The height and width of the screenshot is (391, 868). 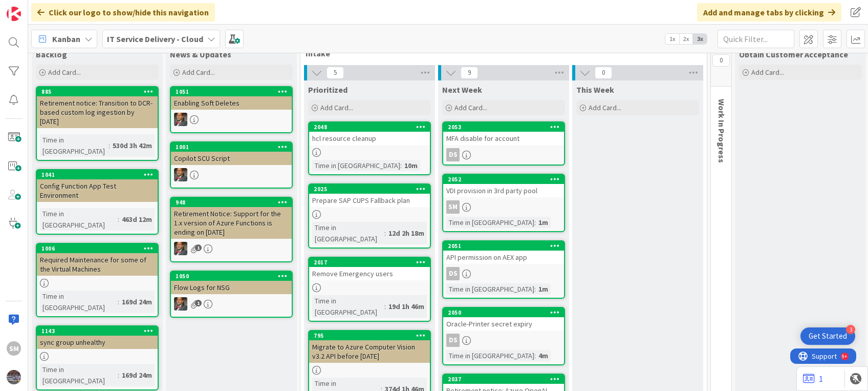 I want to click on div: 2017Remove Emergency users, so click(x=369, y=269).